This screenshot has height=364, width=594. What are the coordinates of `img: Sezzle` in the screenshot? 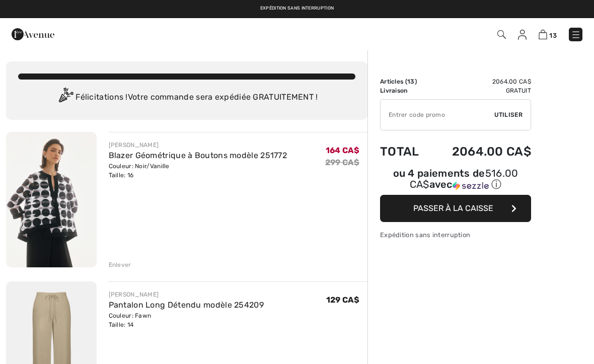 It's located at (471, 186).